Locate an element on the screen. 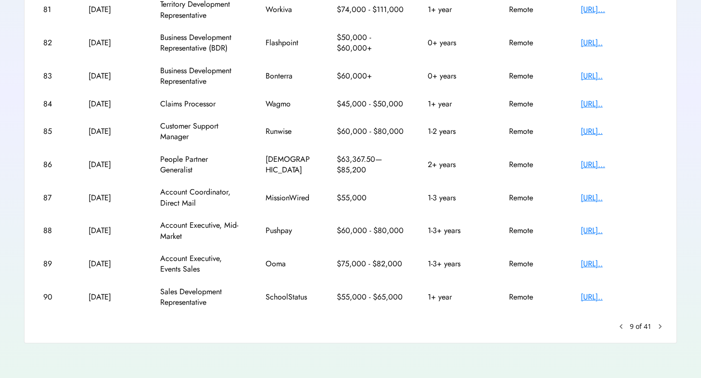 The width and height of the screenshot is (701, 378). div: Account Coordinator, Direct Mail is located at coordinates (201, 197).